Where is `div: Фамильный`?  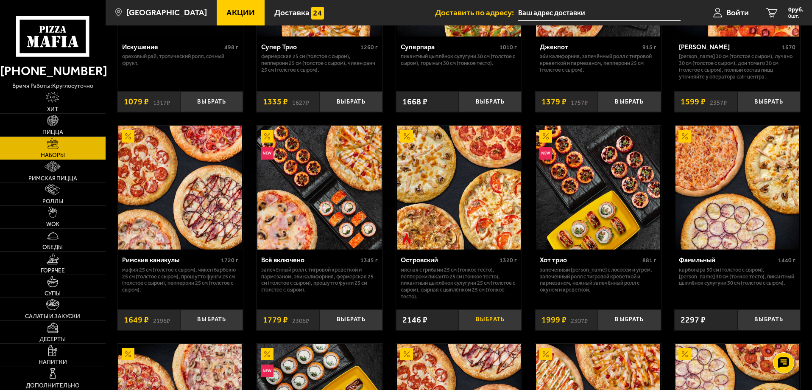
div: Фамильный is located at coordinates (728, 260).